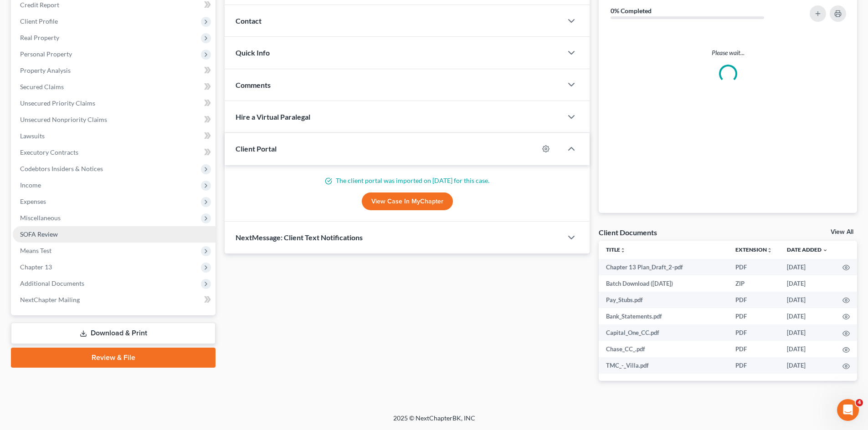 The height and width of the screenshot is (430, 868). What do you see at coordinates (49, 152) in the screenshot?
I see `span: Executory Contracts` at bounding box center [49, 152].